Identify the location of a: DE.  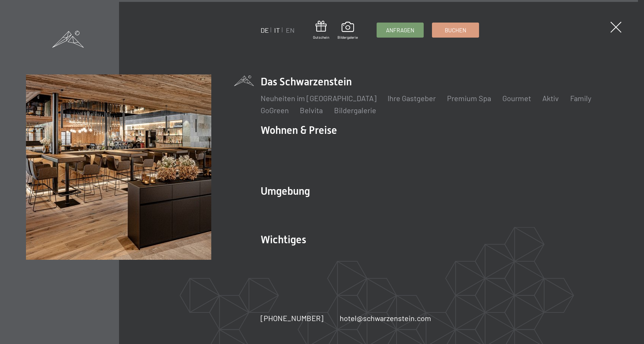
(264, 30).